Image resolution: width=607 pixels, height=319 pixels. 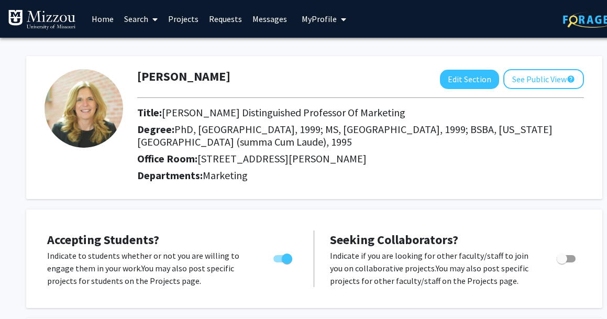 What do you see at coordinates (360, 113) in the screenshot?
I see `h2: Title:` at bounding box center [360, 113].